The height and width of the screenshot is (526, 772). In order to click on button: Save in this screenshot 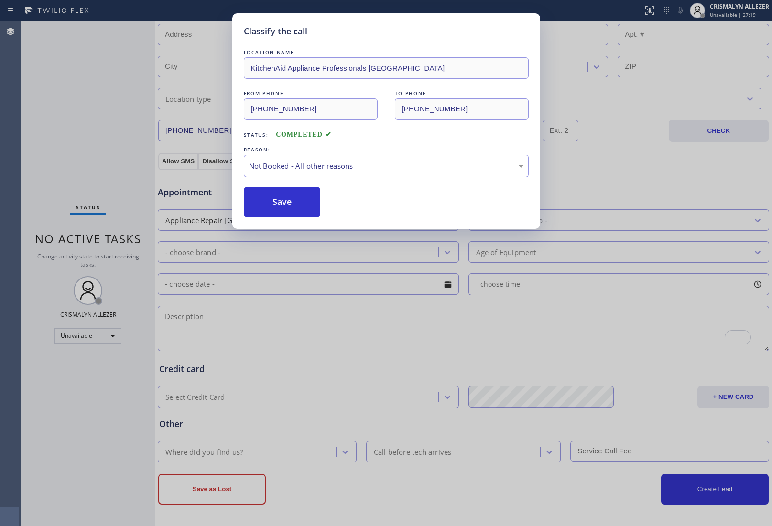, I will do `click(282, 202)`.